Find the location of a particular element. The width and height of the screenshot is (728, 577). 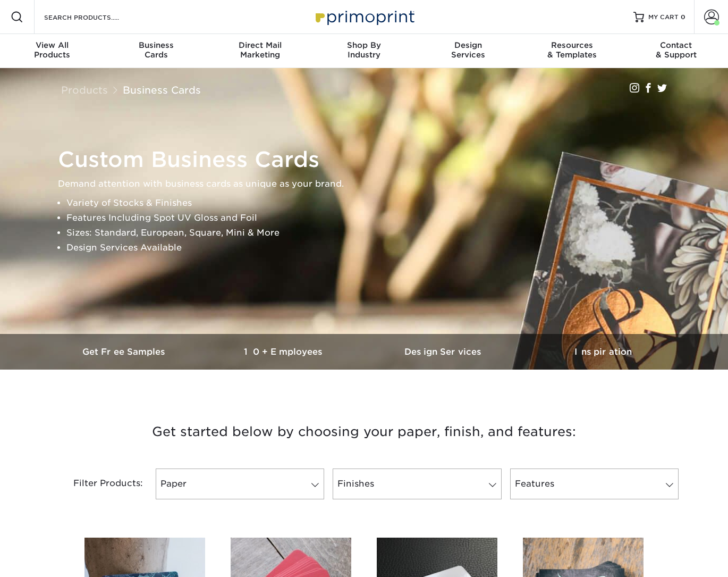

span: MY CART is located at coordinates (663, 17).